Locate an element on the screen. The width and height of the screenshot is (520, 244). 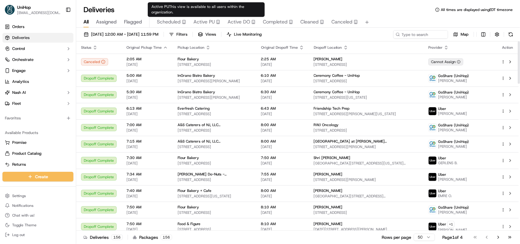
img: 1736555255976-a54dd68f-1ca7-489b-9aae-adbdc363a1c4 is located at coordinates (15, 97).